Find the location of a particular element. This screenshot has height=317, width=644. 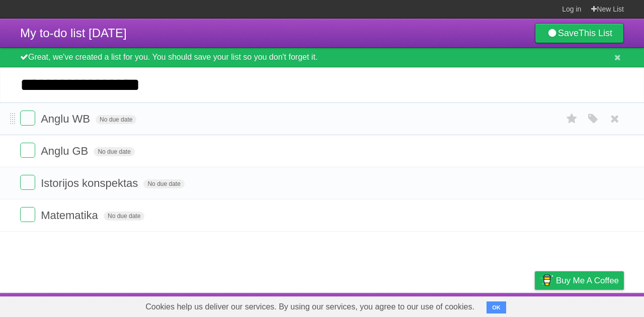

a: Buy me a coffee is located at coordinates (579, 281).